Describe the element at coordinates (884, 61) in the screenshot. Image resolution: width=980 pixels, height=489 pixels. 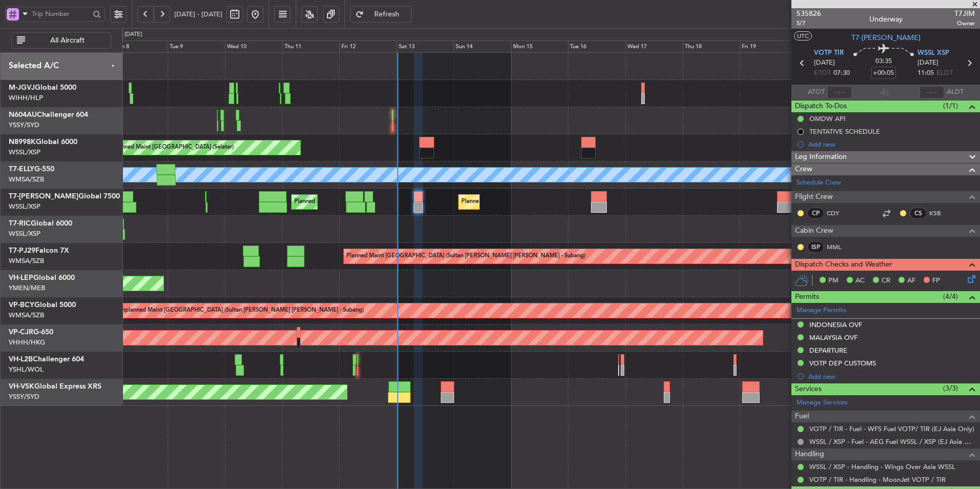
I see `span: 03:35` at that location.